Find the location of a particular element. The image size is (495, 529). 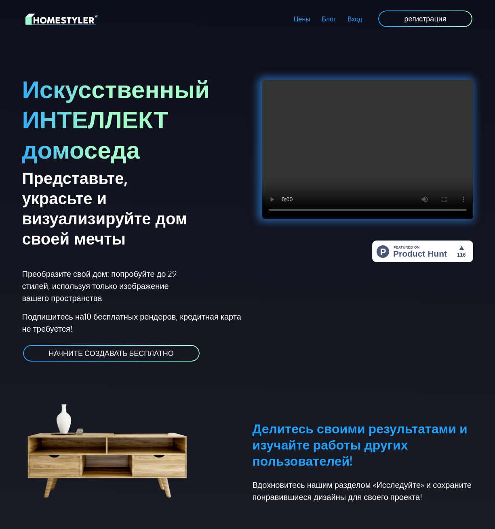

a: Цены is located at coordinates (302, 19).